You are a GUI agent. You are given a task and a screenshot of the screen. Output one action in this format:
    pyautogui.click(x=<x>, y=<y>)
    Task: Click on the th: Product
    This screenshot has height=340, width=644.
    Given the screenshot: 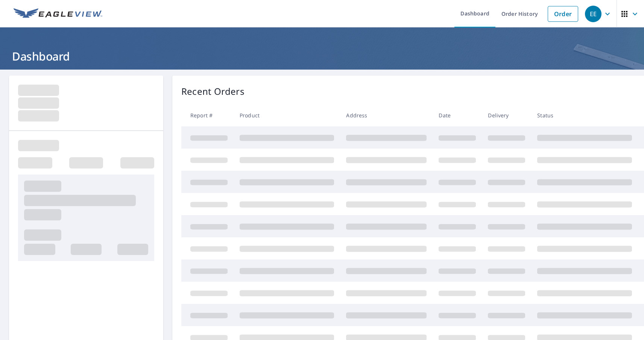 What is the action you would take?
    pyautogui.click(x=287, y=115)
    